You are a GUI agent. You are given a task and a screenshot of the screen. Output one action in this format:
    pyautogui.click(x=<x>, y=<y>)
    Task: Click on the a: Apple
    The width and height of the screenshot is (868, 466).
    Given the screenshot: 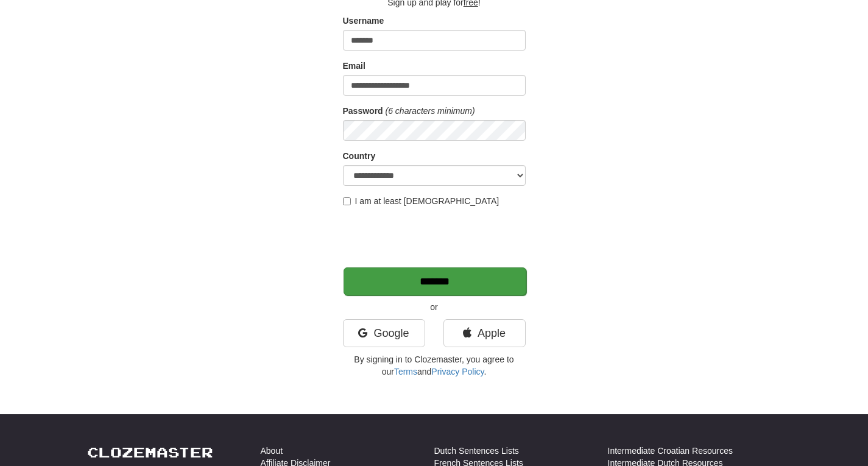 What is the action you would take?
    pyautogui.click(x=484, y=333)
    